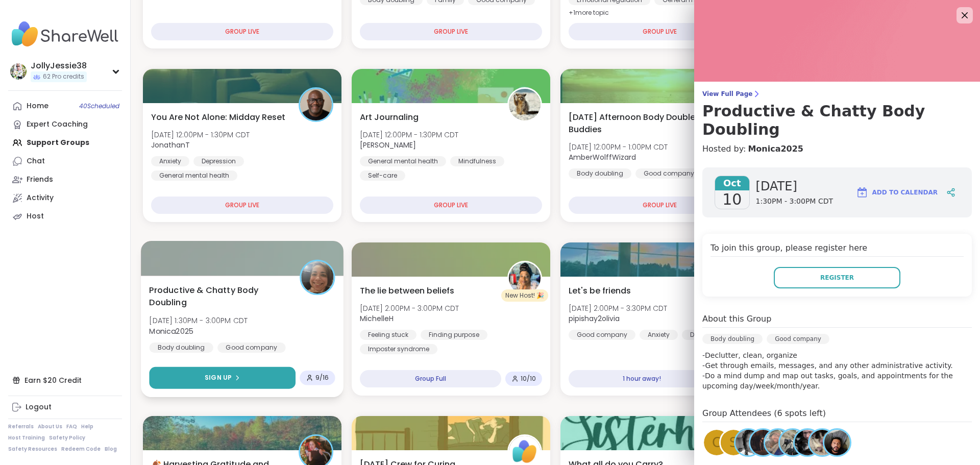 This screenshot has height=465, width=980. Describe the element at coordinates (905, 192) in the screenshot. I see `span: Add to Calendar` at that location.